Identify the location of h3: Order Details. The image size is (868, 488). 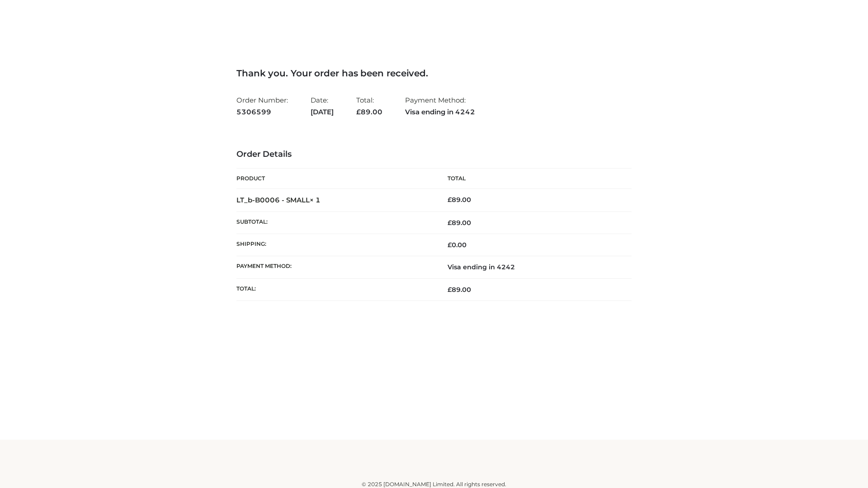
(434, 154).